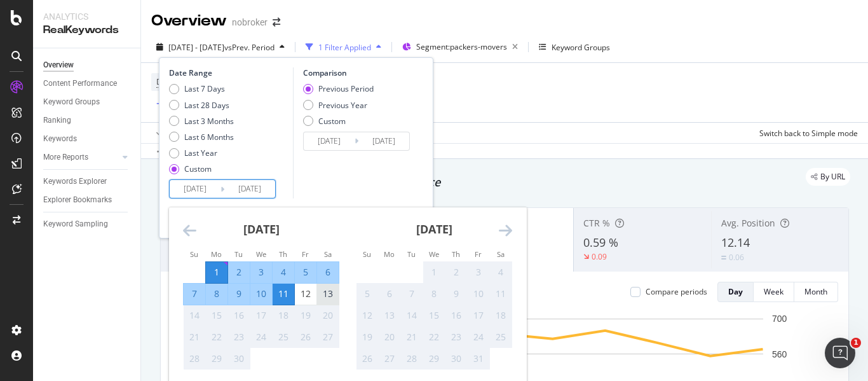 The image size is (868, 381). I want to click on div: Custom, so click(338, 121).